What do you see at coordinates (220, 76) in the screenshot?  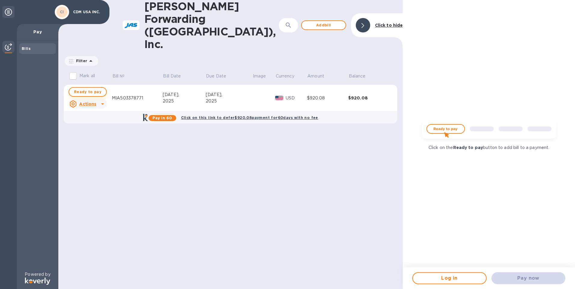 I see `span: Due Date` at bounding box center [220, 76].